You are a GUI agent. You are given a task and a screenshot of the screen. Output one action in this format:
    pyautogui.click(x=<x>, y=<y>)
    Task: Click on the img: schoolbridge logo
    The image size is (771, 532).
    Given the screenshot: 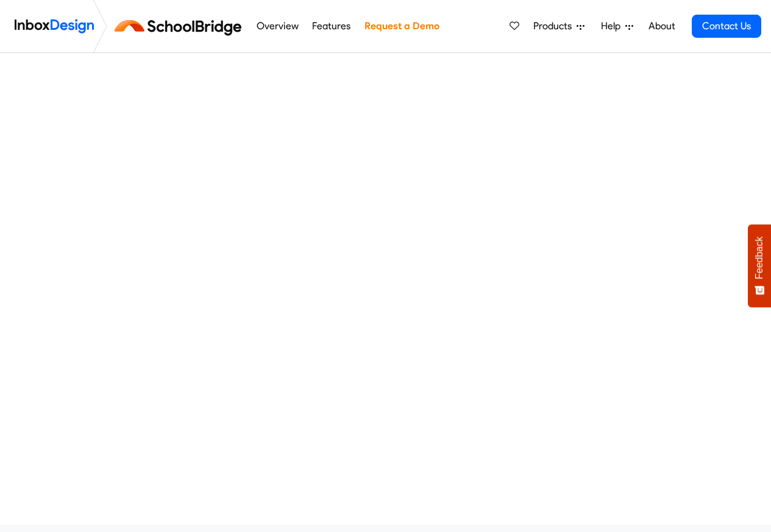 What is the action you would take?
    pyautogui.click(x=180, y=26)
    